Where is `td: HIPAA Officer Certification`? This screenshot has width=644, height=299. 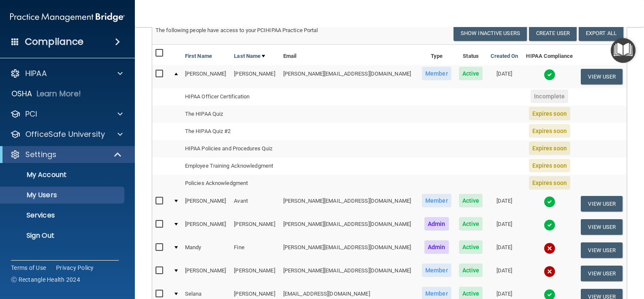 td: HIPAA Officer Certification is located at coordinates (230, 97).